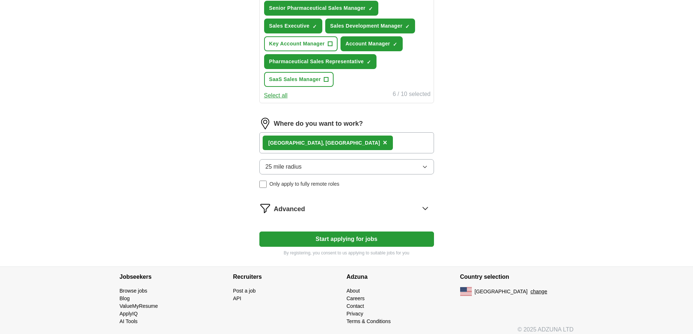  What do you see at coordinates (320, 61) in the screenshot?
I see `button: Pharmaceutical Sales Representative✓` at bounding box center [320, 61].